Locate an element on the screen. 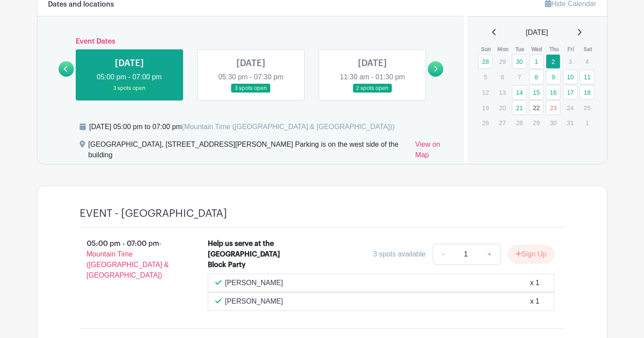  p: 27 is located at coordinates (502, 123).